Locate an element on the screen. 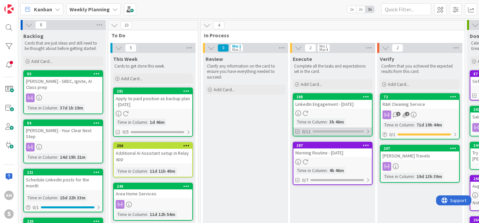  p: Cards that are just ideas and still need to be thought about before getting started. is located at coordinates (63, 46).